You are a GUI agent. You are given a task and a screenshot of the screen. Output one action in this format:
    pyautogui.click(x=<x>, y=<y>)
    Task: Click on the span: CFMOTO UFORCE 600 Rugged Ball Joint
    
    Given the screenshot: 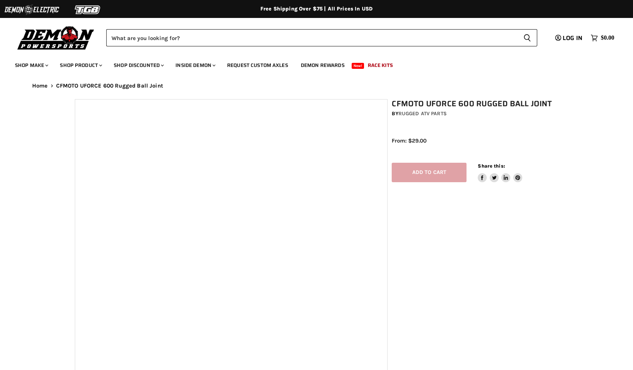 What is the action you would take?
    pyautogui.click(x=110, y=86)
    